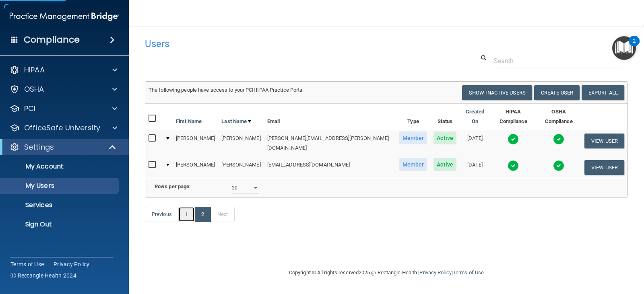 Image resolution: width=644 pixels, height=294 pixels. What do you see at coordinates (187, 214) in the screenshot?
I see `a: 1` at bounding box center [187, 214].